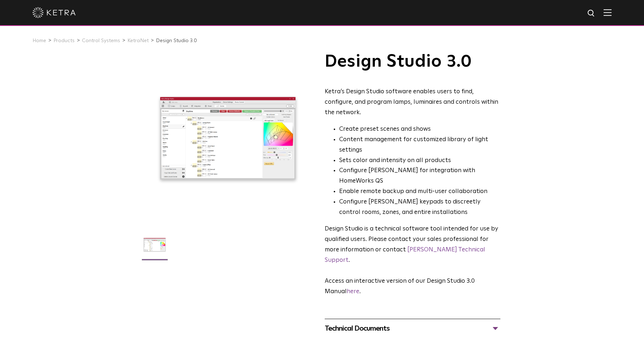 This screenshot has height=358, width=644. I want to click on a: Control Systems, so click(101, 41).